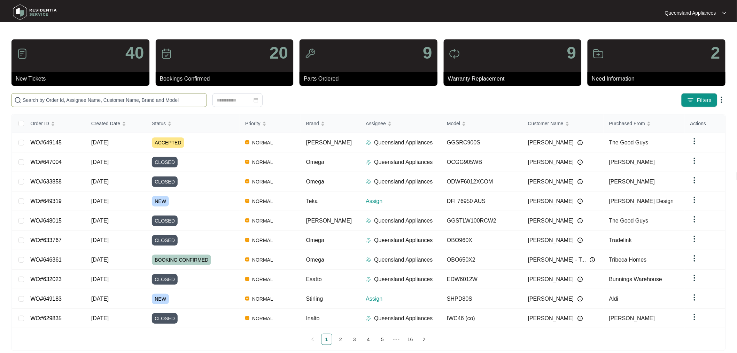 Image resolution: width=737 pixels, height=353 pixels. What do you see at coordinates (403, 299) in the screenshot?
I see `p: Assign` at bounding box center [403, 299].